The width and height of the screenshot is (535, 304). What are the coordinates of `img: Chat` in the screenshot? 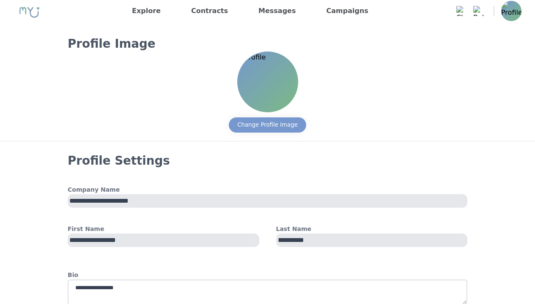 It's located at (461, 11).